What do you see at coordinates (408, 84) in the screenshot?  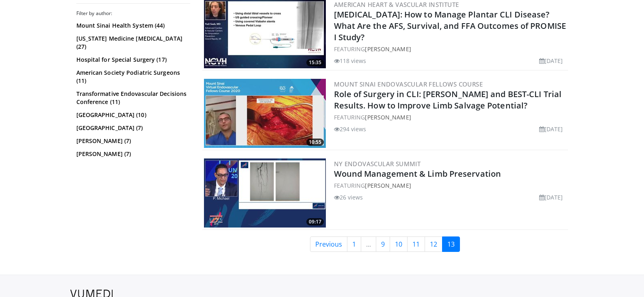 I see `a: Mount Sinai Endovascular Fellows Course` at bounding box center [408, 84].